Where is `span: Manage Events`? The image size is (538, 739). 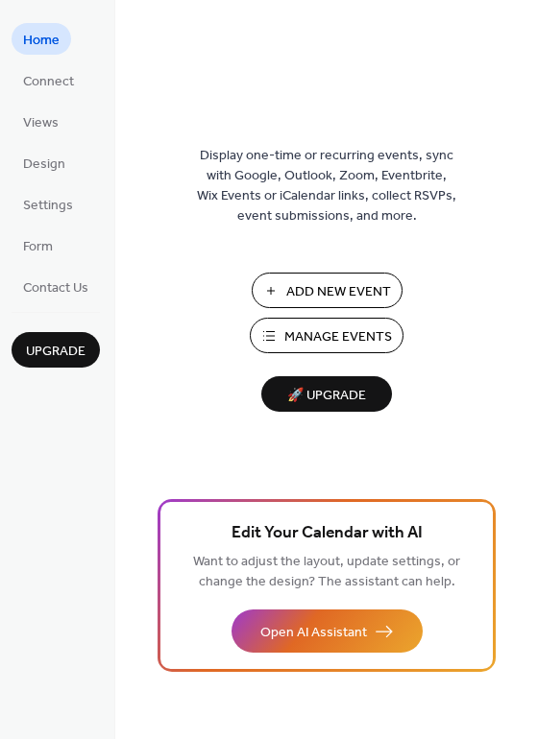 span: Manage Events is located at coordinates (338, 337).